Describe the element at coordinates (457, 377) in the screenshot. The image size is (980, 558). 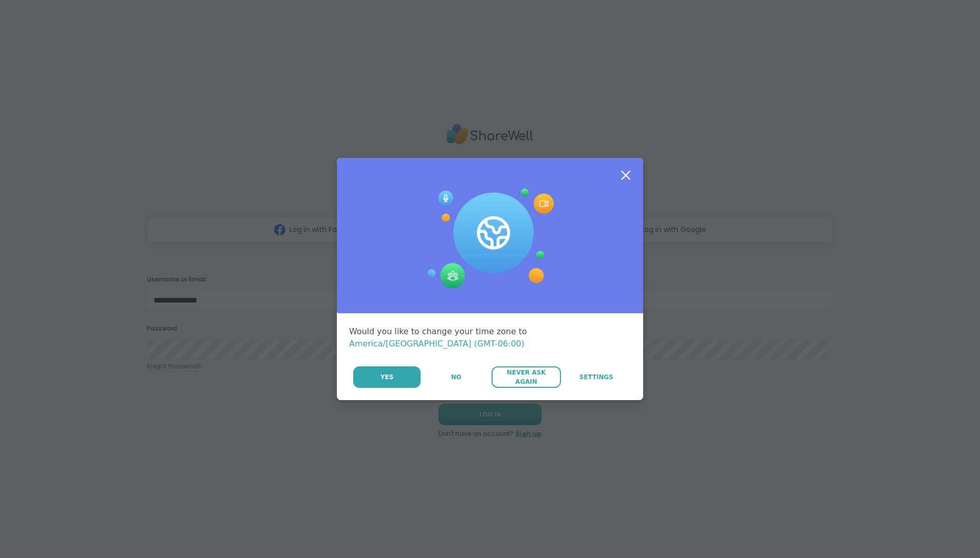
I see `span: No` at that location.